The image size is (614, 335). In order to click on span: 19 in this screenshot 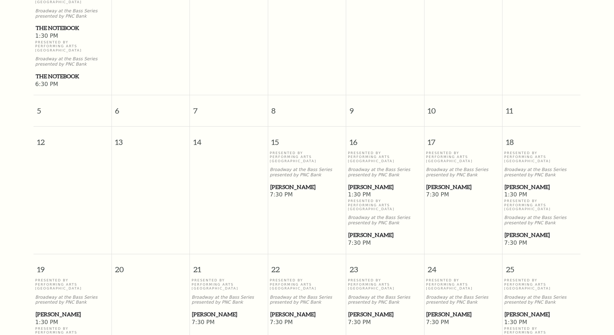, I will do `click(72, 266)`.